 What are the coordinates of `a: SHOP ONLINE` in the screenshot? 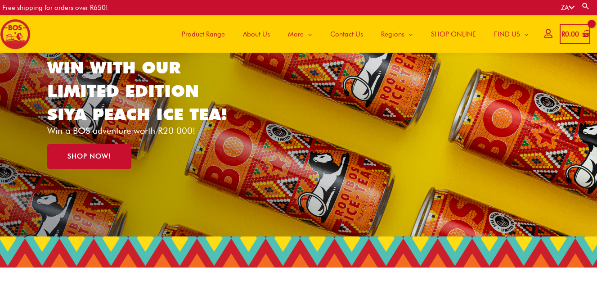 It's located at (454, 34).